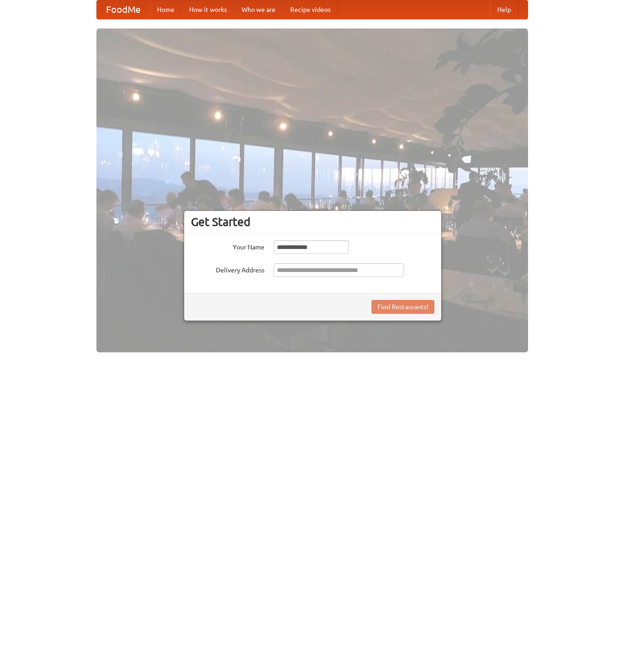 This screenshot has width=624, height=650. What do you see at coordinates (310, 10) in the screenshot?
I see `a: Recipe videos` at bounding box center [310, 10].